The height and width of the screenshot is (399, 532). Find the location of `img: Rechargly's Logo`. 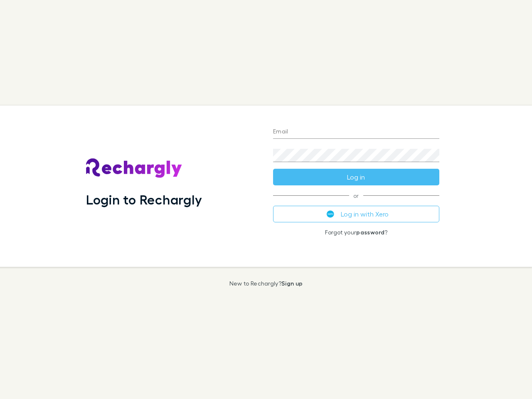

img: Rechargly's Logo is located at coordinates (135, 168).